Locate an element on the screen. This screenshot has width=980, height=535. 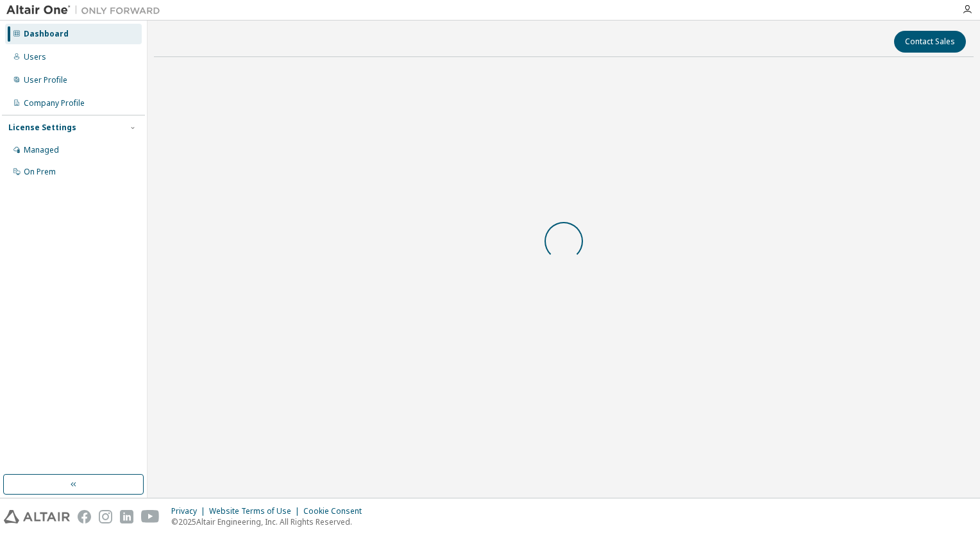
div: User Profile is located at coordinates (45, 80).